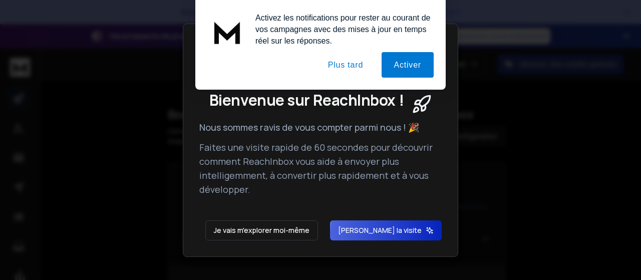  What do you see at coordinates (227, 32) in the screenshot?
I see `img: icône de notification` at bounding box center [227, 32].